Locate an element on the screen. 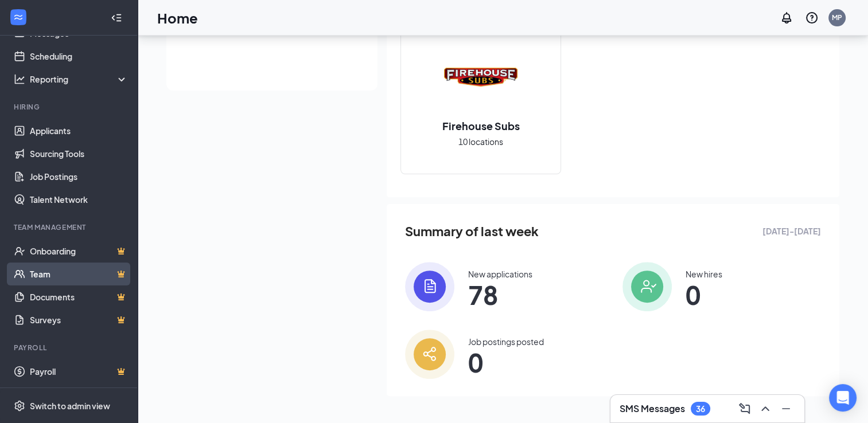 Image resolution: width=868 pixels, height=423 pixels. svg: Minimize is located at coordinates (786, 409).